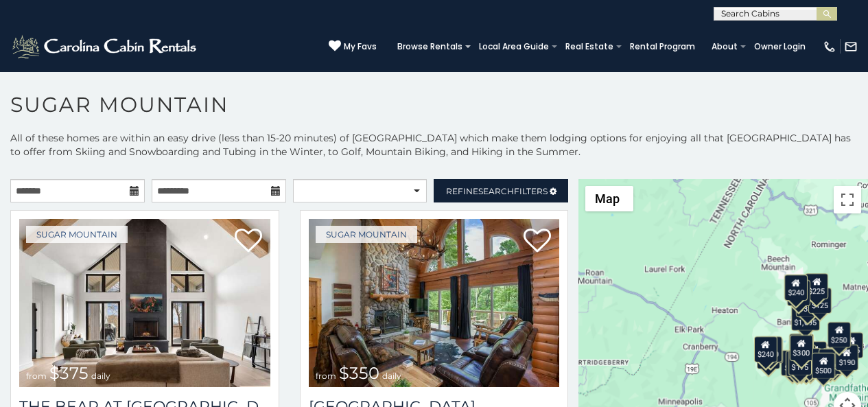  Describe the element at coordinates (360, 47) in the screenshot. I see `span: My Favs` at that location.